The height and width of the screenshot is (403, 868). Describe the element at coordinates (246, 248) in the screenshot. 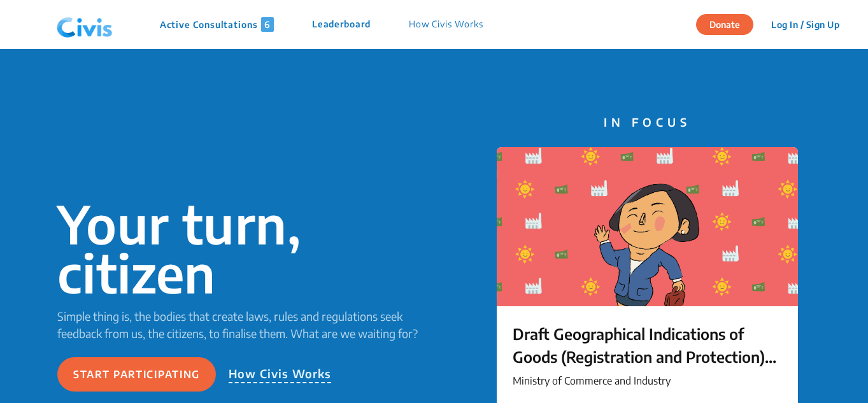

I see `p: Your turn, citizen` at that location.